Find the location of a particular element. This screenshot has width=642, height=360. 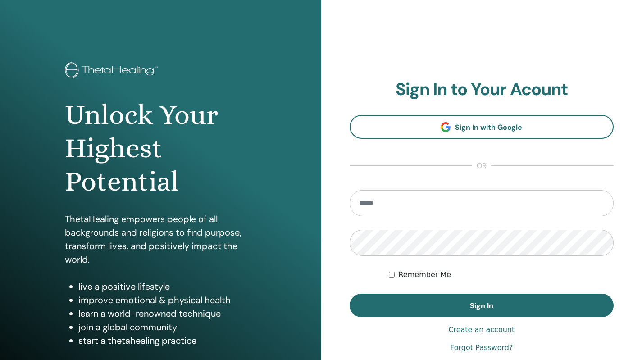

h1: Unlock Your Highest Potential is located at coordinates (160, 148).